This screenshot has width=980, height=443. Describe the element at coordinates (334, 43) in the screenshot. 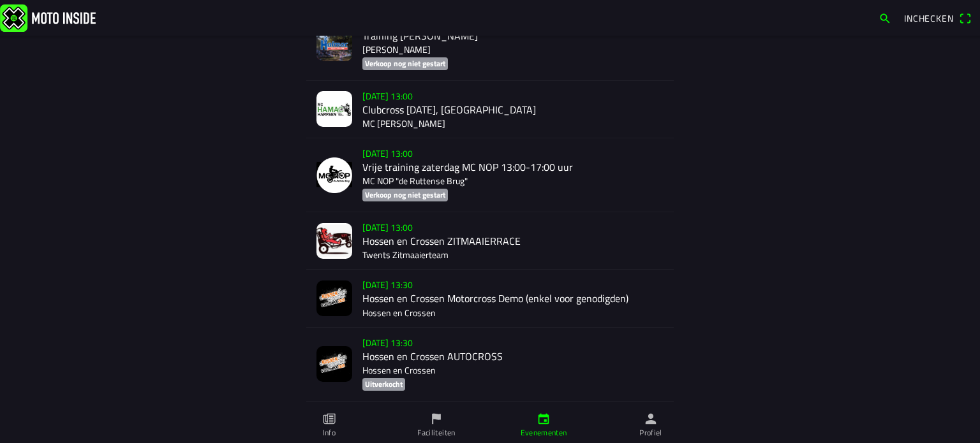

I see `img: N3lxsS6Zhak3ei5Q5MtyPEvjHqMuKUUTBqHB2i4g.png` at that location.